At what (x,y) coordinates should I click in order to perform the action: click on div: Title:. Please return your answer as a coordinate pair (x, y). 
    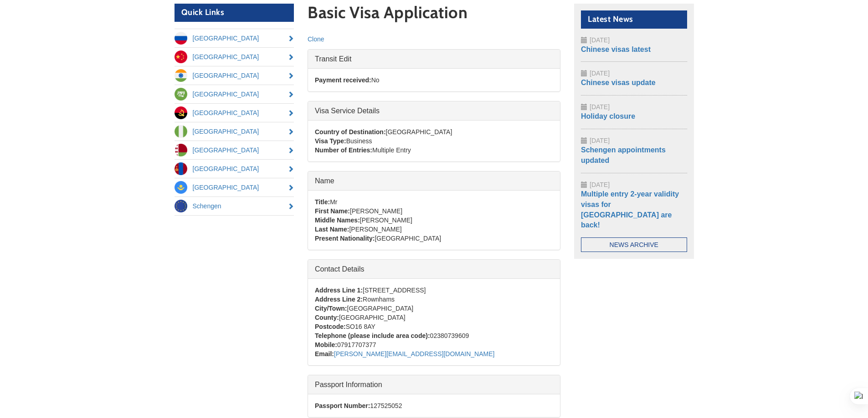
    Looking at the image, I should click on (322, 202).